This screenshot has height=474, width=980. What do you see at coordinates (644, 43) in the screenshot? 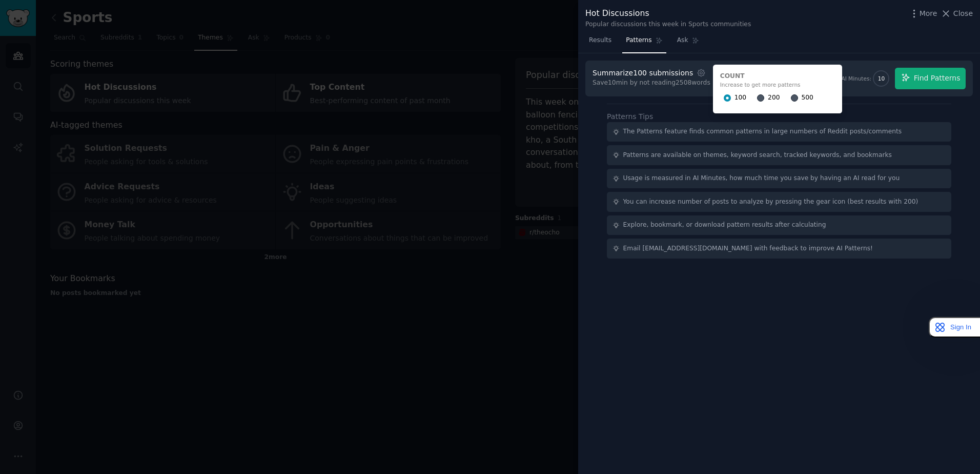
I see `a: Patterns` at bounding box center [644, 43].